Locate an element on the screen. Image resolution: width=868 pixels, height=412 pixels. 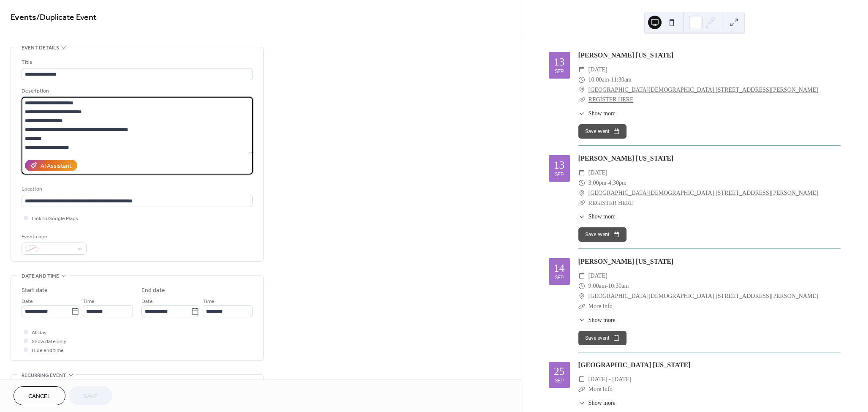
span: Link to Google Maps is located at coordinates (55, 218).